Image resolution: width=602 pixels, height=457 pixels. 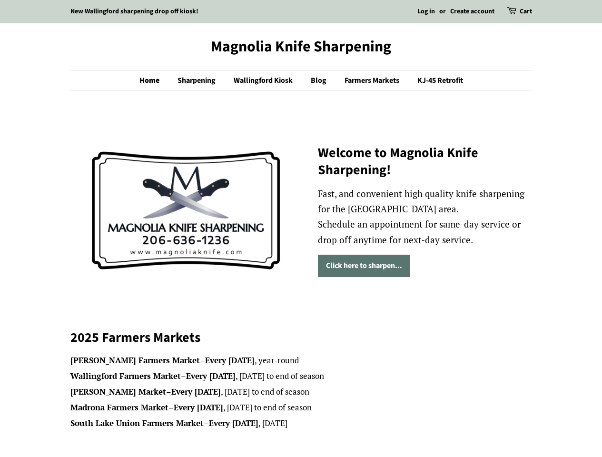 What do you see at coordinates (364, 265) in the screenshot?
I see `a: Click here to sharpen...` at bounding box center [364, 265].